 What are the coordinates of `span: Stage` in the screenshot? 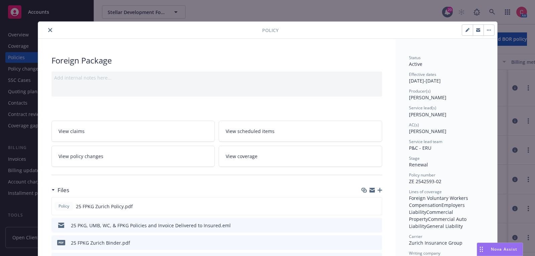 It's located at (414, 158).